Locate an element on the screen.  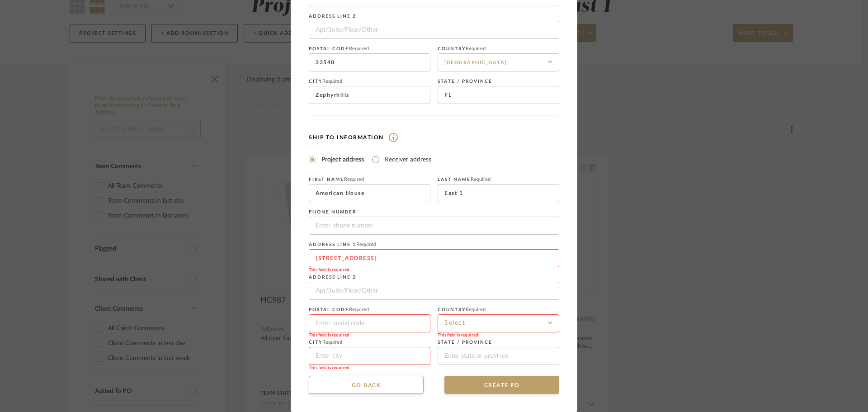
input: Enter first name is located at coordinates (369, 193).